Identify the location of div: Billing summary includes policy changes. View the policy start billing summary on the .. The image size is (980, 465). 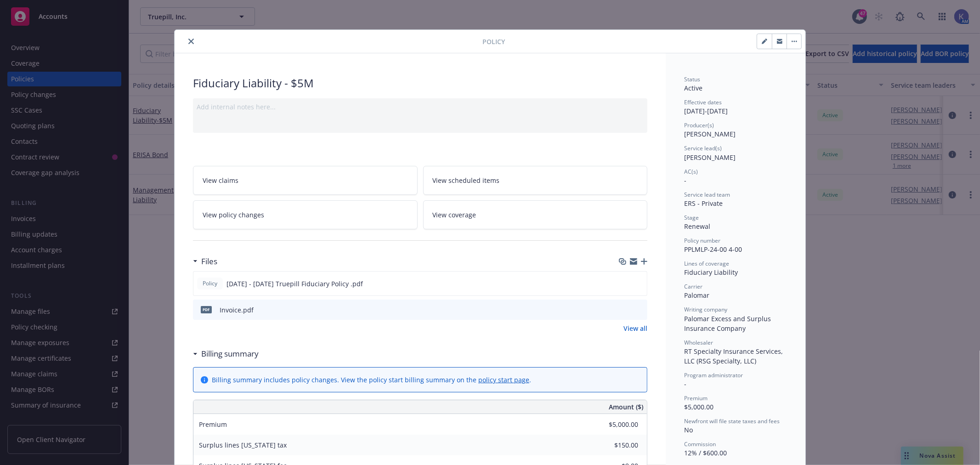
(371, 380).